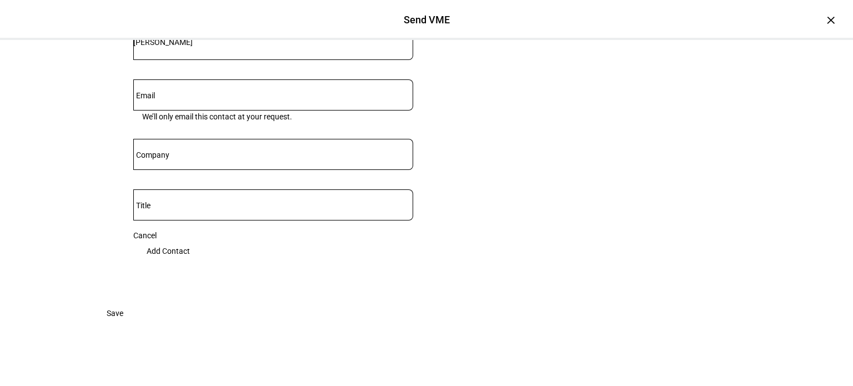  Describe the element at coordinates (217, 116) in the screenshot. I see `mat-hint: We’ll only email this contact at your request.` at that location.